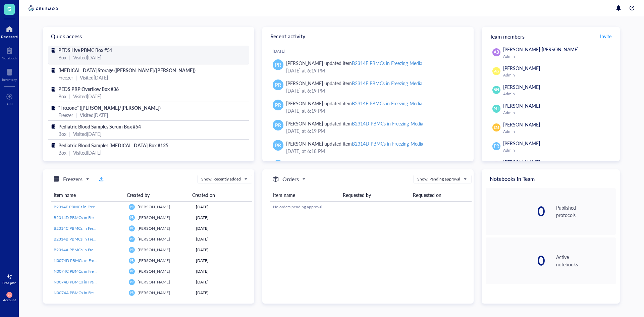 The image size is (644, 317). I want to click on span: MT, so click(496, 108).